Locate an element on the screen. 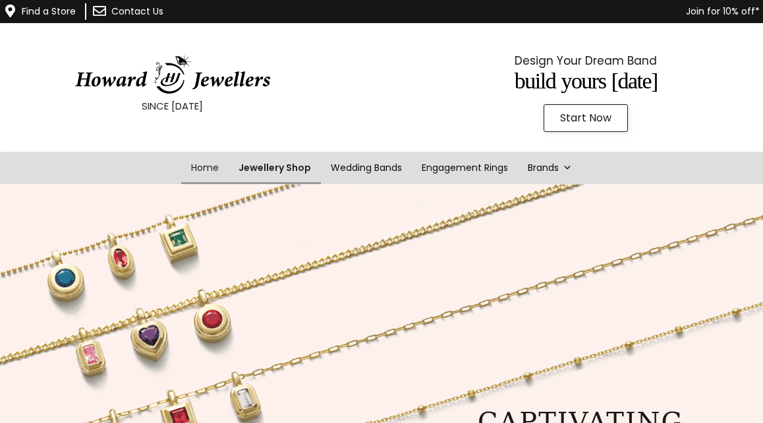 Image resolution: width=763 pixels, height=423 pixels. p: Join for 10% off* is located at coordinates (498, 11).